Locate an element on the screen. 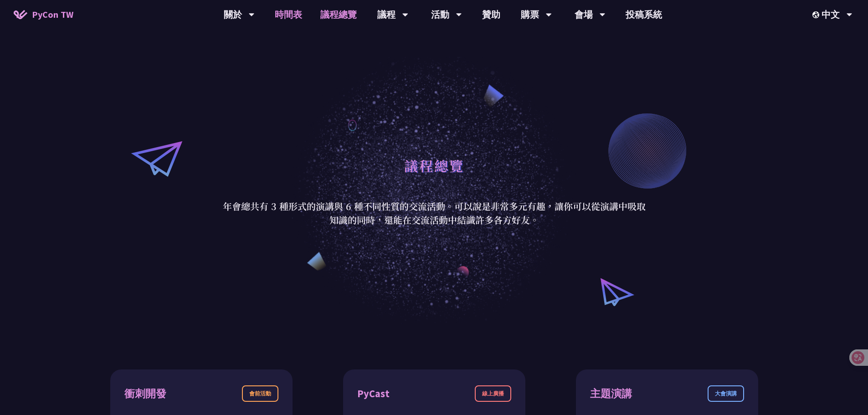 The image size is (868, 415). div: 線上廣播 is located at coordinates (493, 394).